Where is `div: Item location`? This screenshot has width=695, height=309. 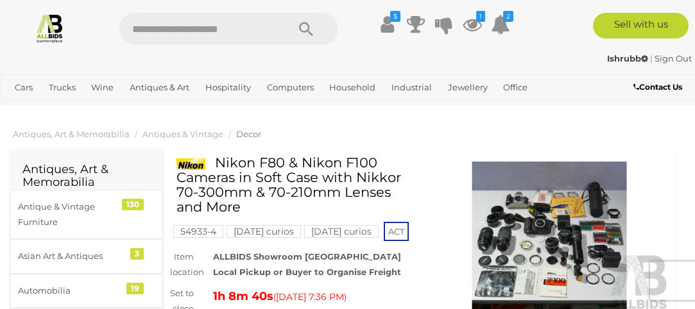
div: Item location is located at coordinates (182, 264).